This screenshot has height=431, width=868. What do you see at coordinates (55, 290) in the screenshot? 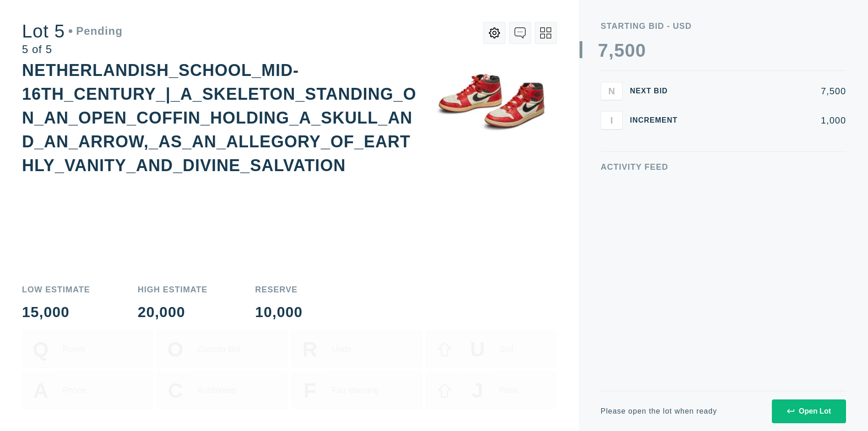
I see `div: Low Estimate` at bounding box center [55, 290].